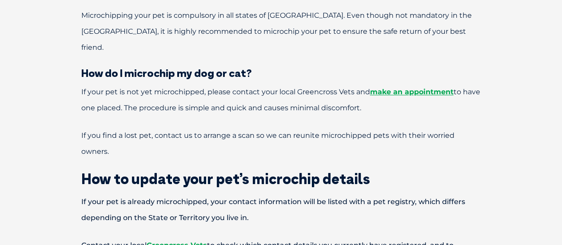  I want to click on span: How do I microchip my dog or cat?, so click(167, 73).